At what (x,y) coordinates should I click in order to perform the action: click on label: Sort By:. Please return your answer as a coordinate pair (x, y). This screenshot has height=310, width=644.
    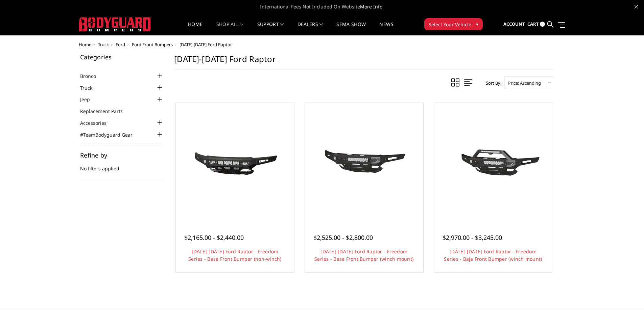
    Looking at the image, I should click on (491, 83).